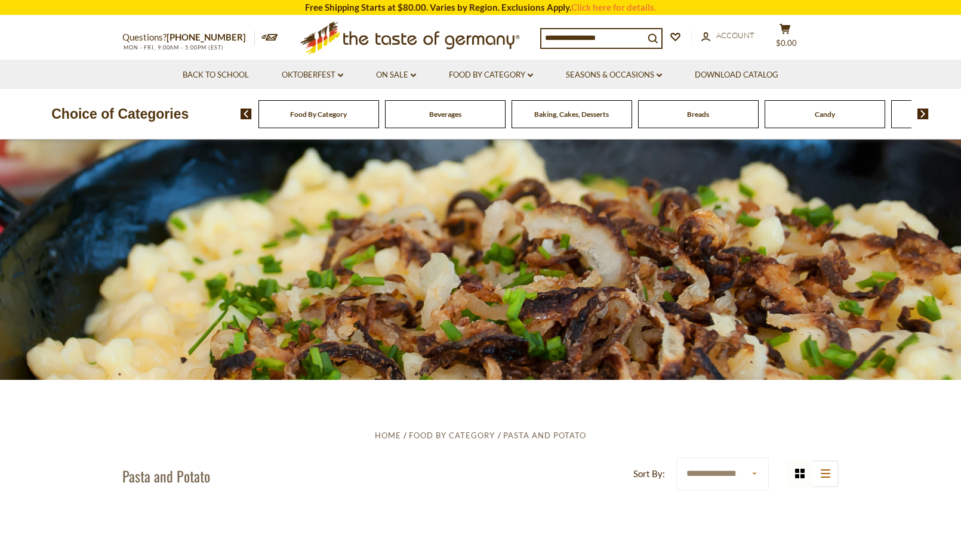 The image size is (961, 560). Describe the element at coordinates (571, 114) in the screenshot. I see `span: Baking, Cakes, Desserts` at that location.